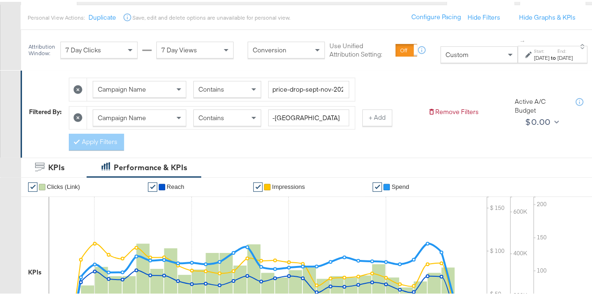 The image size is (592, 295). What do you see at coordinates (484, 15) in the screenshot?
I see `button: Hide Filters` at bounding box center [484, 15].